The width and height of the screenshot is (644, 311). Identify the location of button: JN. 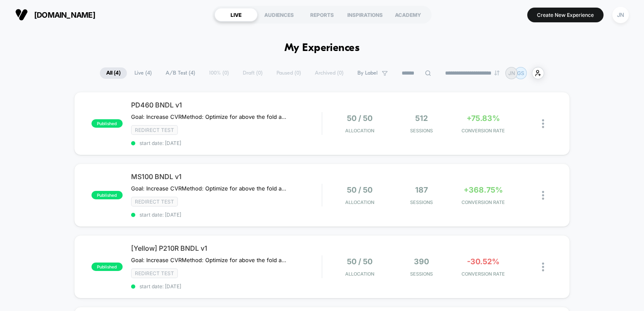
(621, 15).